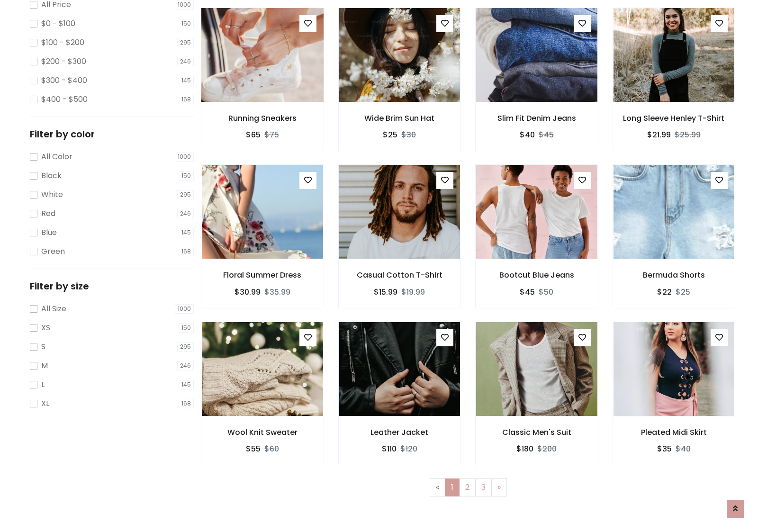 Image resolution: width=758 pixels, height=532 pixels. What do you see at coordinates (545, 292) in the screenshot?
I see `del: $50` at bounding box center [545, 292].